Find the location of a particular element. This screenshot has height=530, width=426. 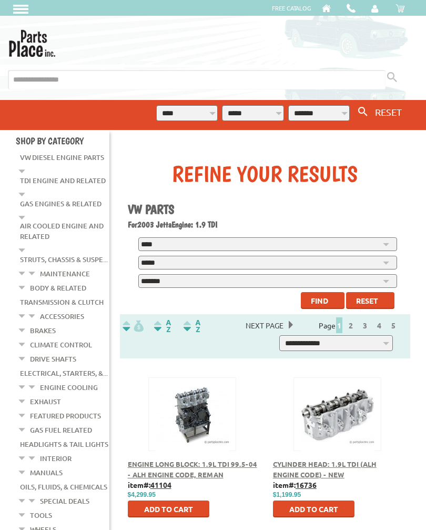

a: Manuals is located at coordinates (46, 472).